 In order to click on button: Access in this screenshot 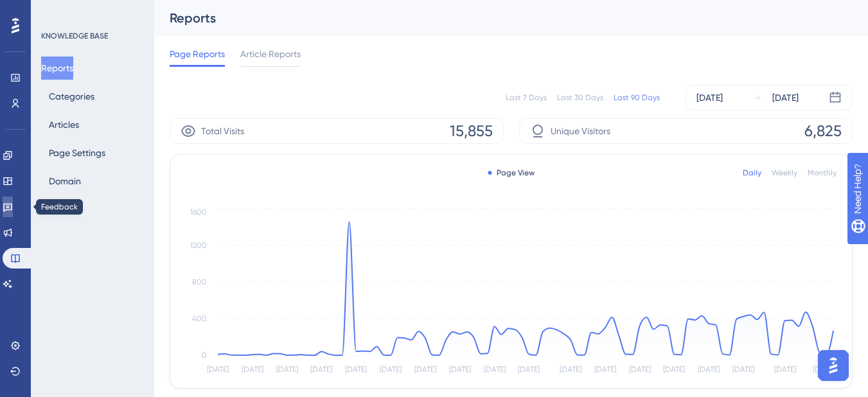, I will do `click(63, 209)`.